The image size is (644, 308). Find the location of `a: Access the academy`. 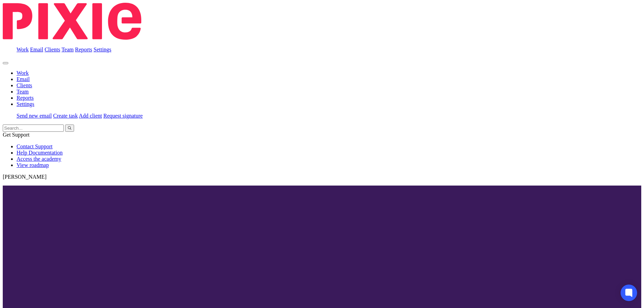

a: Access the academy is located at coordinates (39, 159).